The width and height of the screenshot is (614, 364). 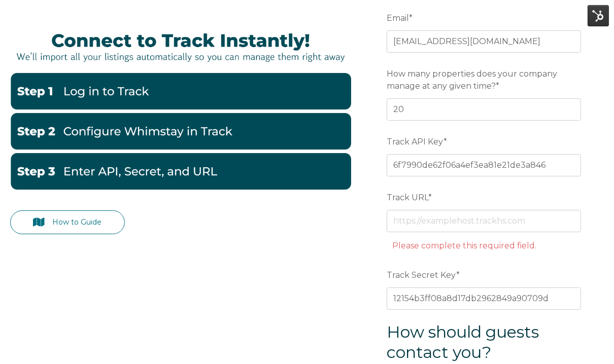 What do you see at coordinates (67, 222) in the screenshot?
I see `a: How to Guide` at bounding box center [67, 222].